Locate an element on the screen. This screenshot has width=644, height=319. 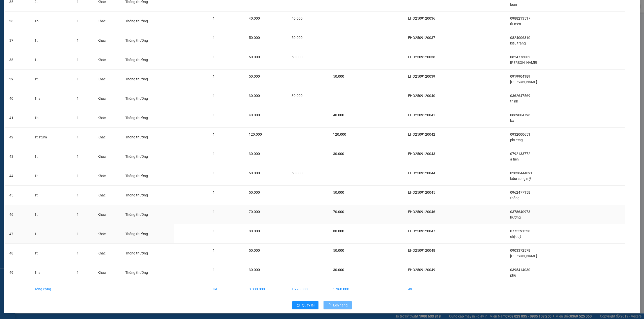
span: EHO2509120039 is located at coordinates (421, 77).